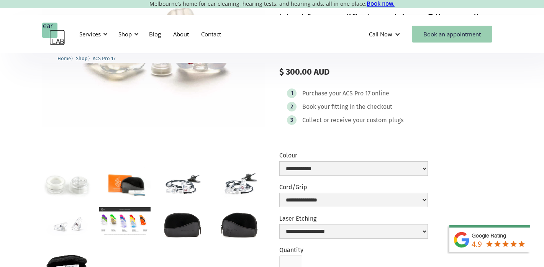 The width and height of the screenshot is (544, 267). Describe the element at coordinates (391, 23) in the screenshot. I see `h2: Ideal for amplified musicians, DJ’s, vocalists, sound engineers, concerts` at that location.